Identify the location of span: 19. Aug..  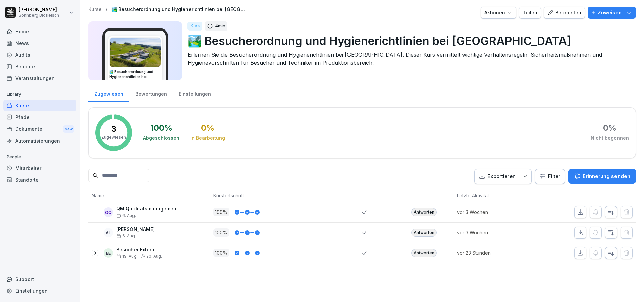
(127, 256).